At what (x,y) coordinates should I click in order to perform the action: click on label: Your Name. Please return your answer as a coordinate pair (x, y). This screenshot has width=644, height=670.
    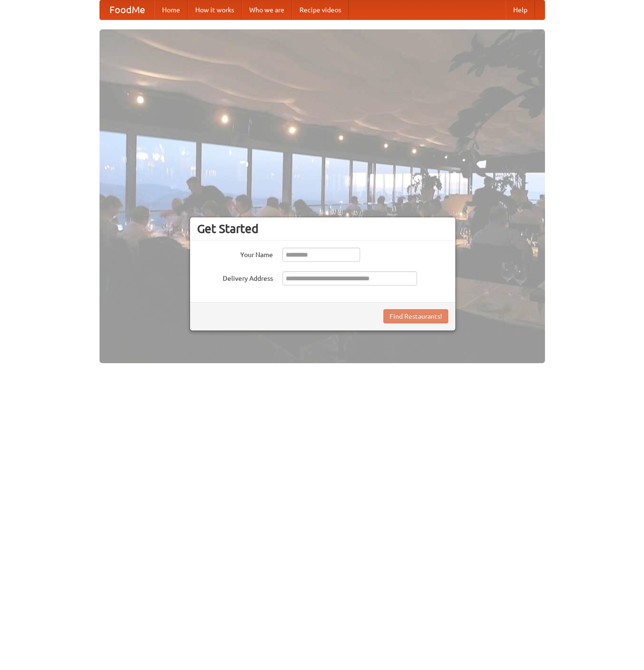
    Looking at the image, I should click on (235, 253).